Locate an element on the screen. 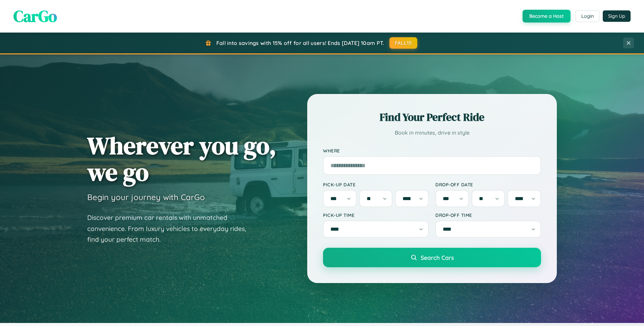 The image size is (644, 326). button: Sign Up is located at coordinates (617, 16).